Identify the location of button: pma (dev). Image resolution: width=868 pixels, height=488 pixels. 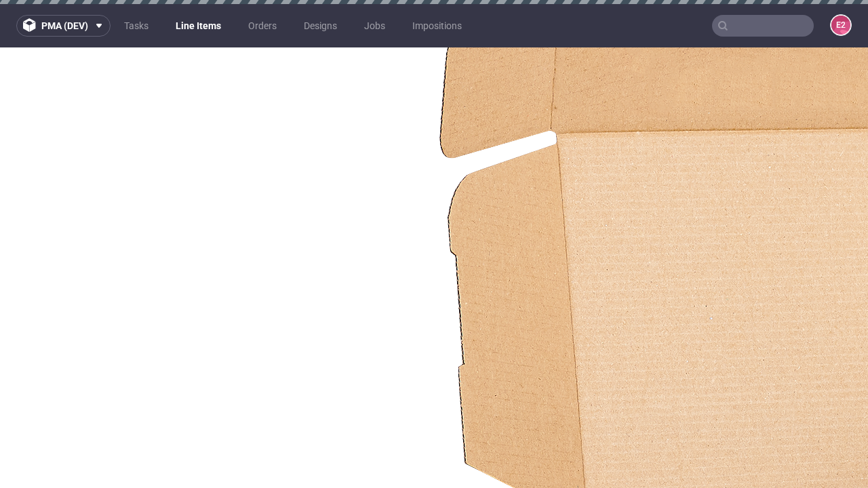
(63, 26).